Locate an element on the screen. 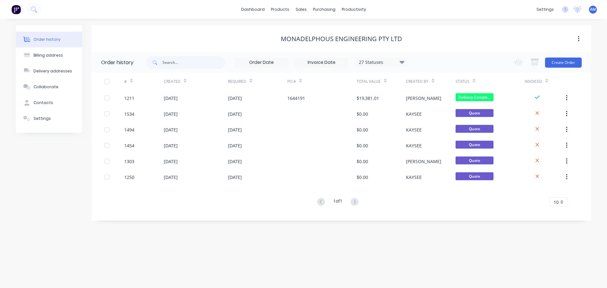  div: Monadelphous Engineering Pty Ltd is located at coordinates (341, 39).